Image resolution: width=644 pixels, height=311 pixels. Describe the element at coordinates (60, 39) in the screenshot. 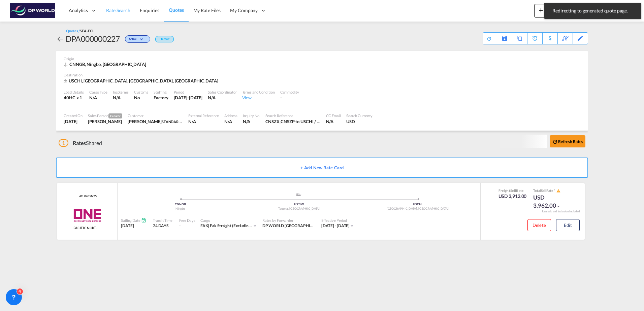

I see `md-icon: icon-arrow-left` at that location.